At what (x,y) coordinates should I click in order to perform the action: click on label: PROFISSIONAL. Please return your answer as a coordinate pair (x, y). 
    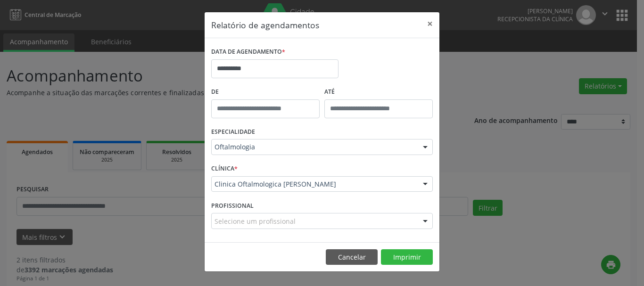
    Looking at the image, I should click on (233, 205).